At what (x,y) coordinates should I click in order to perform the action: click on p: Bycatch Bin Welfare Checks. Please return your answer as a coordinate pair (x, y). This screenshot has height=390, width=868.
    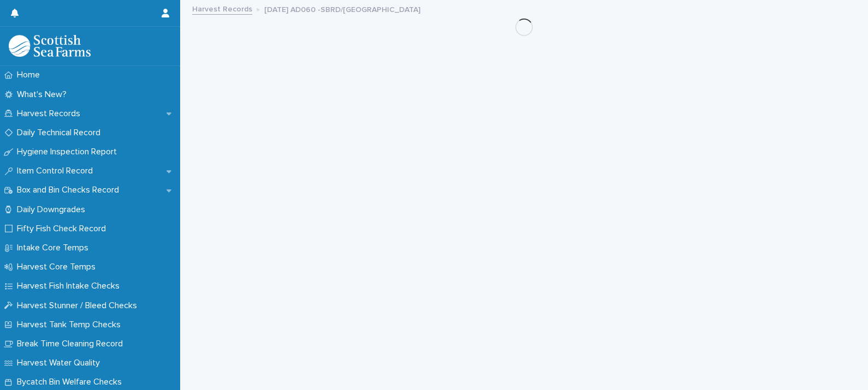
    Looking at the image, I should click on (71, 382).